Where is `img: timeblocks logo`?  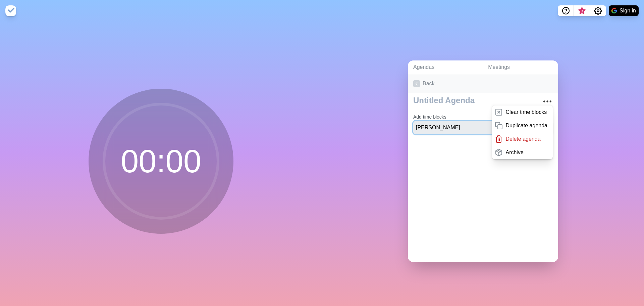 img: timeblocks logo is located at coordinates (11, 11).